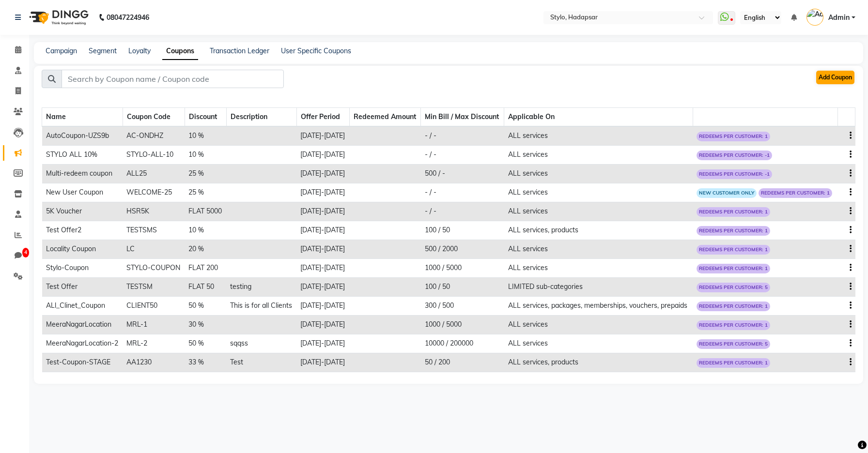 The image size is (868, 453). I want to click on th: Offer Period, so click(322, 117).